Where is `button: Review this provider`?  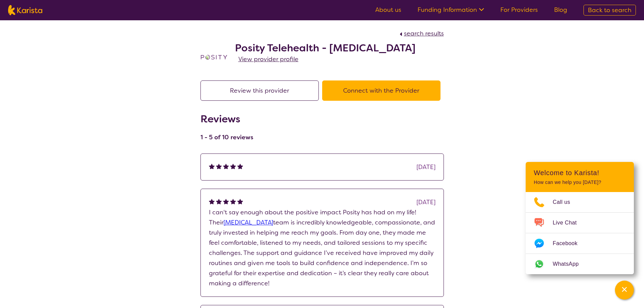
button: Review this provider is located at coordinates (260, 91).